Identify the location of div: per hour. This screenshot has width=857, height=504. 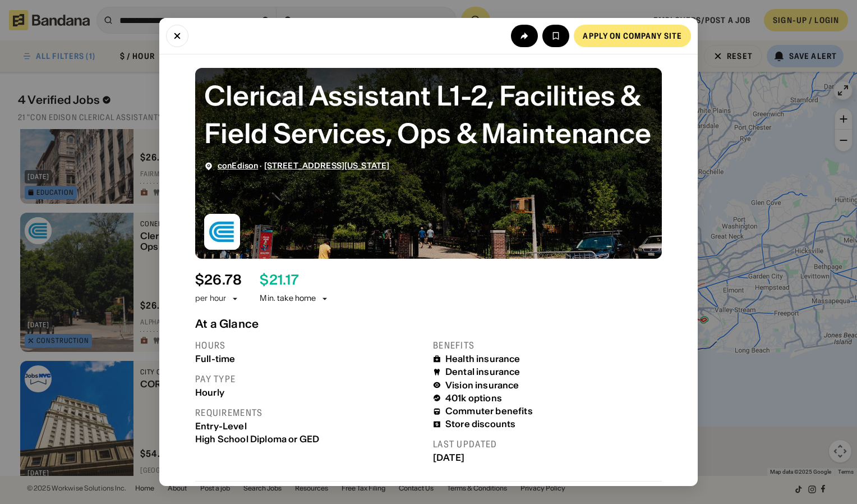
(211, 299).